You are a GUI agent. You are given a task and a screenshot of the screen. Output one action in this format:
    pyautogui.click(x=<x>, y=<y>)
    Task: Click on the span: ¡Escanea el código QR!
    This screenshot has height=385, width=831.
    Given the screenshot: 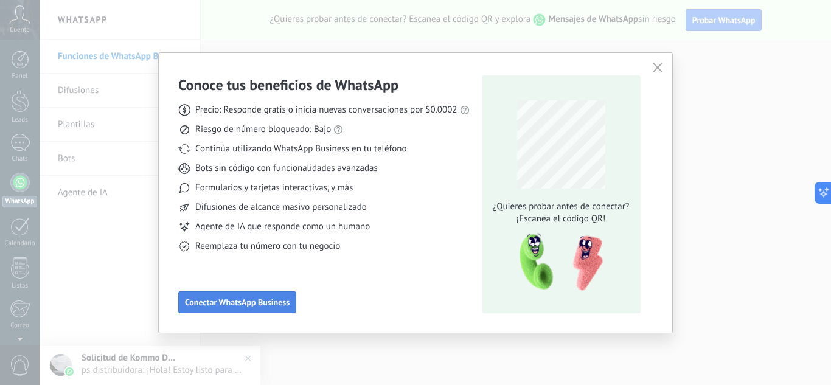 What is the action you would take?
    pyautogui.click(x=561, y=219)
    